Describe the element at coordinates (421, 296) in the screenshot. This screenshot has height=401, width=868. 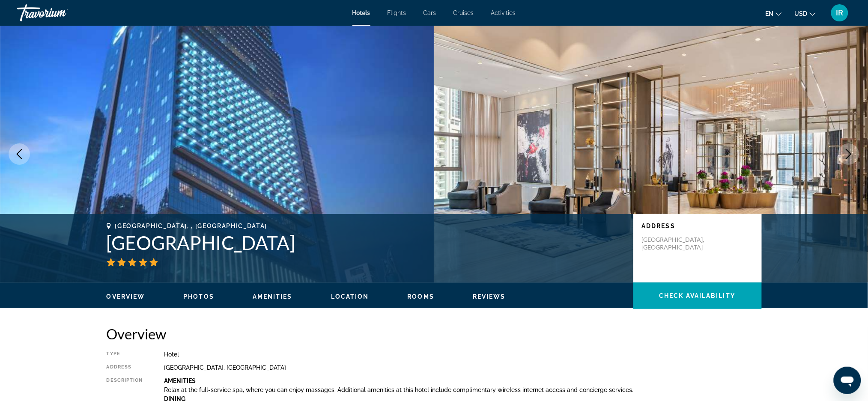
I see `button: Rooms` at that location.